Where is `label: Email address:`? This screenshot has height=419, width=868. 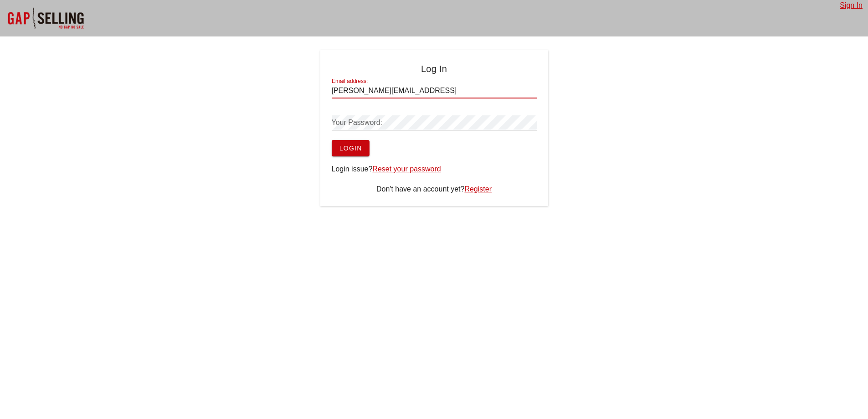
label: Email address: is located at coordinates (349, 81).